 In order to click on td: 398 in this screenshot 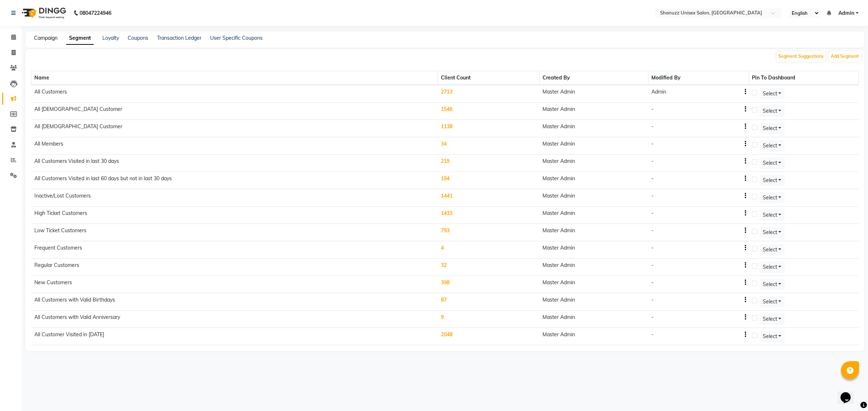, I will do `click(489, 285)`.